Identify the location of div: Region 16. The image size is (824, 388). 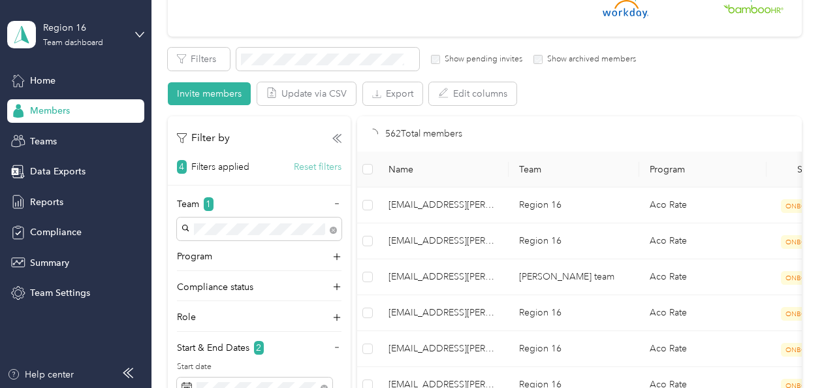
(84, 27).